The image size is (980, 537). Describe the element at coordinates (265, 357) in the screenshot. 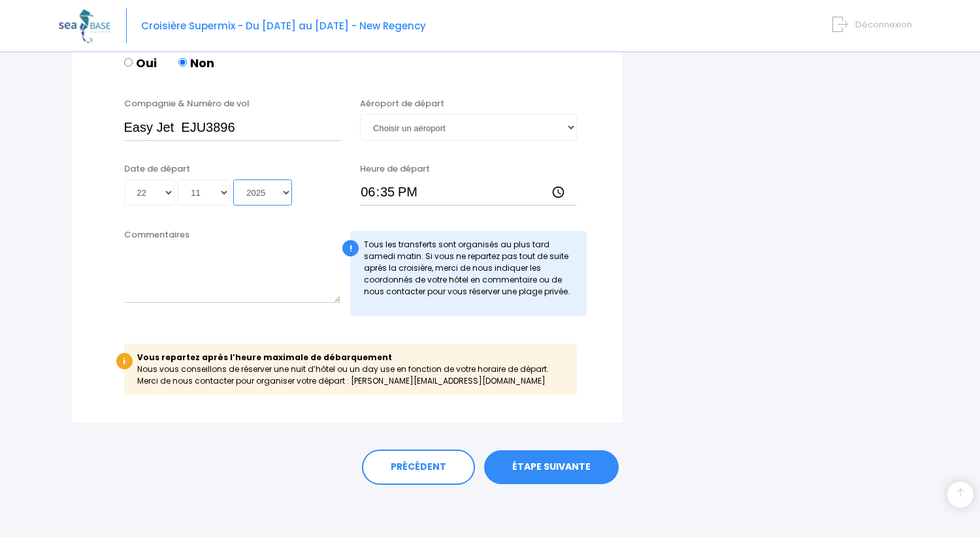

I see `b: Vous repartez après l’heure maximale de débarquement` at that location.